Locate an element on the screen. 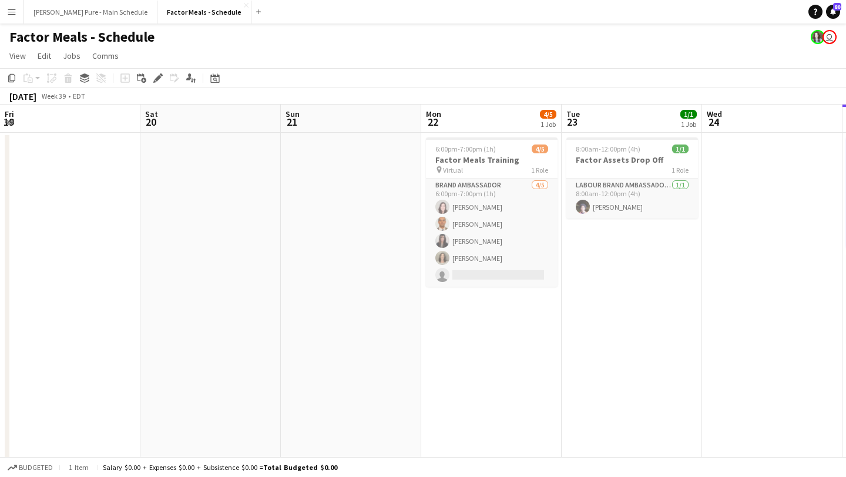  span: Week 39 is located at coordinates (53, 96).